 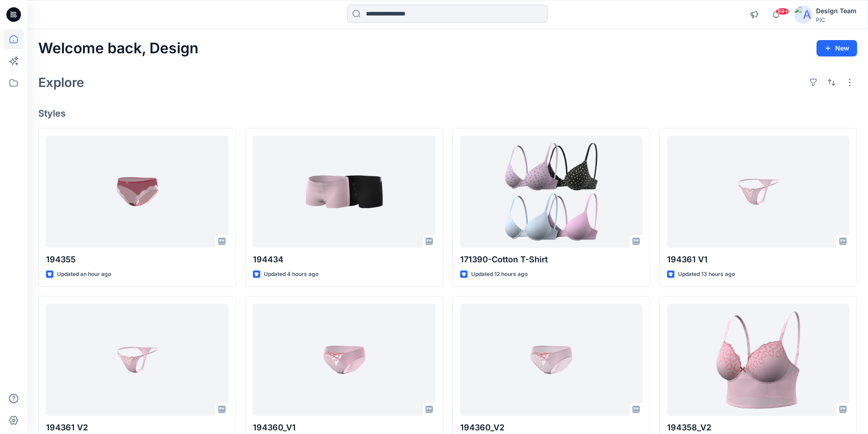 I want to click on a: 194358_V2, so click(x=758, y=360).